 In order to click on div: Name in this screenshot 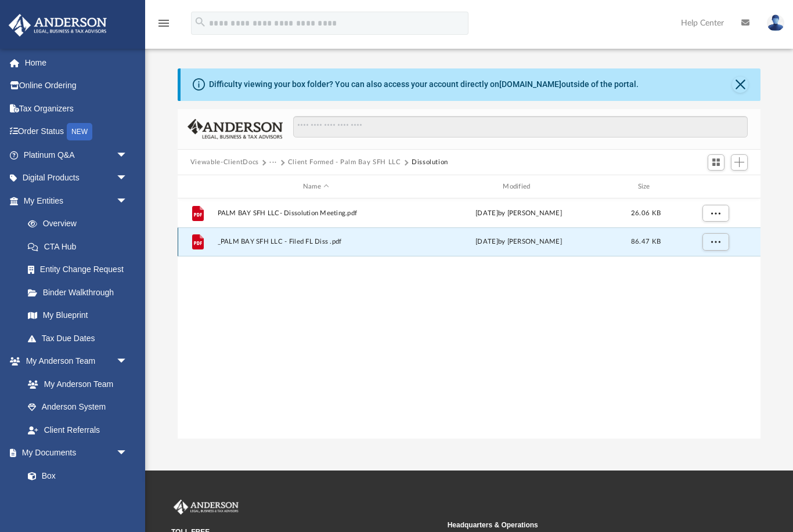, I will do `click(315, 187)`.